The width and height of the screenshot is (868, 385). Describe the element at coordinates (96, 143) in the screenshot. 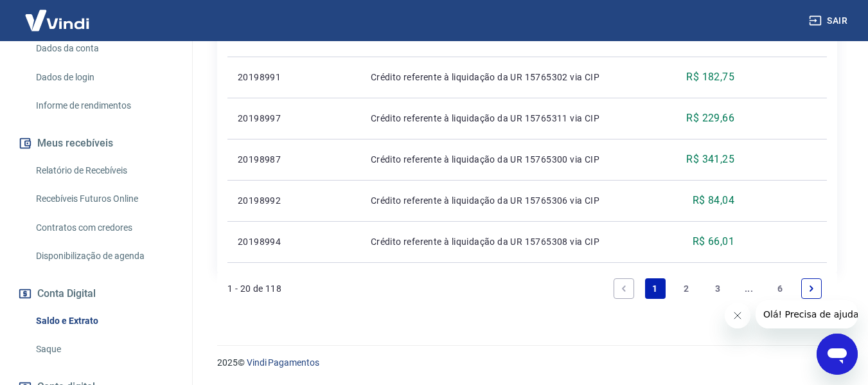

I see `button: Meus recebíveis` at that location.